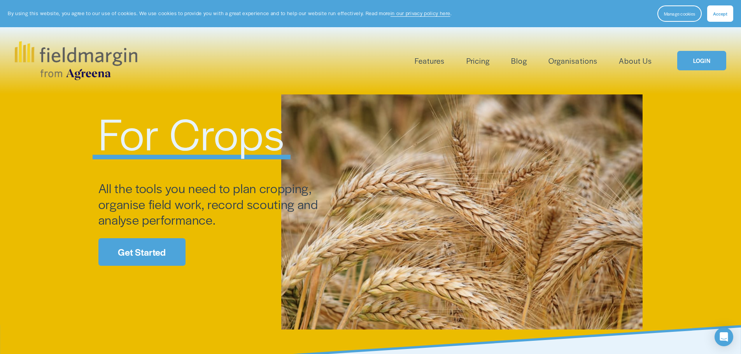  Describe the element at coordinates (429, 61) in the screenshot. I see `span: Features` at that location.